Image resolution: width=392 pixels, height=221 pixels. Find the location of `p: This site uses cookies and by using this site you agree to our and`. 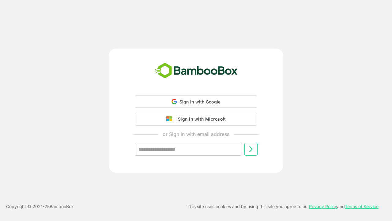

p: This site uses cookies and by using this site you agree to our and is located at coordinates (283, 206).